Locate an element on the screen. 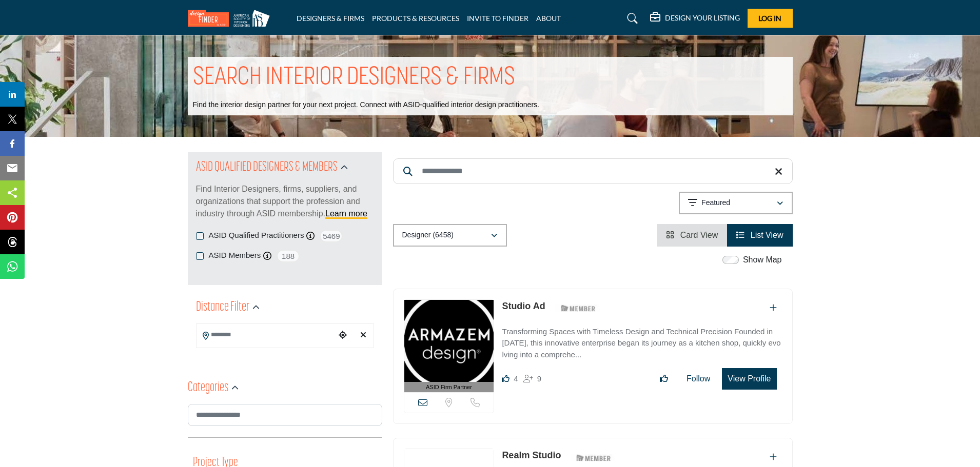 This screenshot has width=980, height=467. h1: SEARCH INTERIOR DESIGNERS & FIRMS is located at coordinates (354, 78).